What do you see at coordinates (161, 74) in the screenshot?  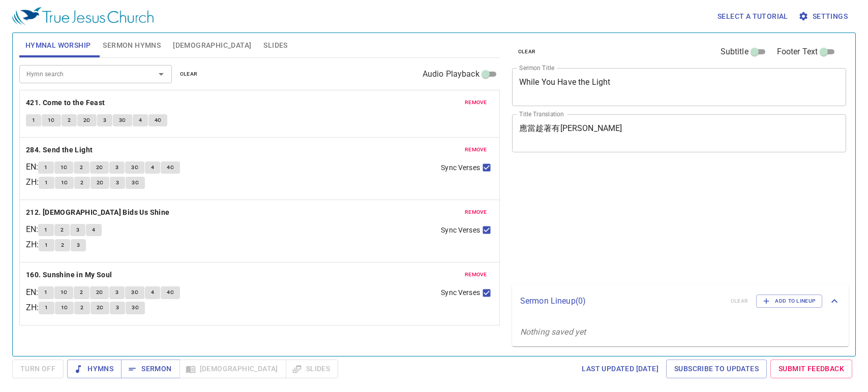 I see `button: Open` at bounding box center [161, 74].